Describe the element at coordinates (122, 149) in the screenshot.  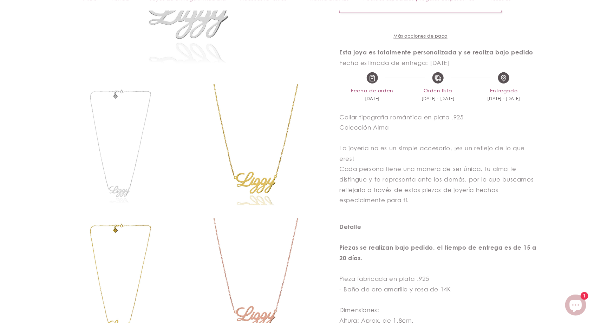
I see `img: 010P04_1.jpg` at that location.